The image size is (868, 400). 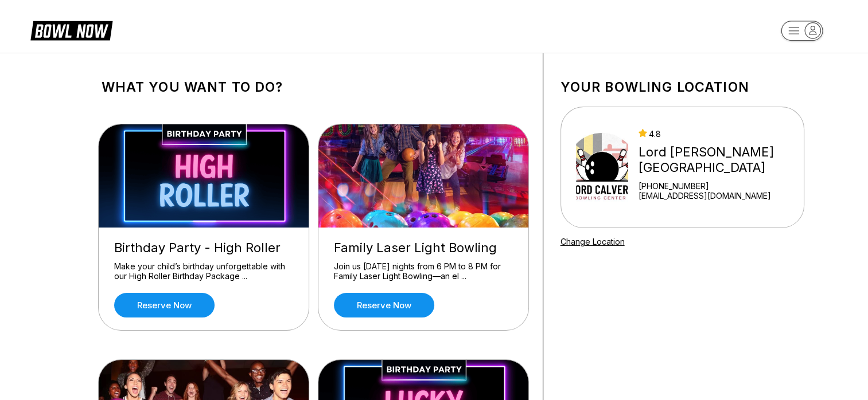 I want to click on div: Make your child’s birthday unforgettable with our High Roller Birthday Package ..., so click(x=204, y=271).